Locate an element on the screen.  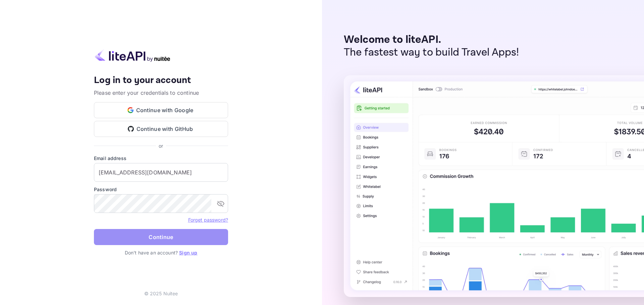
p: or is located at coordinates (161, 146).